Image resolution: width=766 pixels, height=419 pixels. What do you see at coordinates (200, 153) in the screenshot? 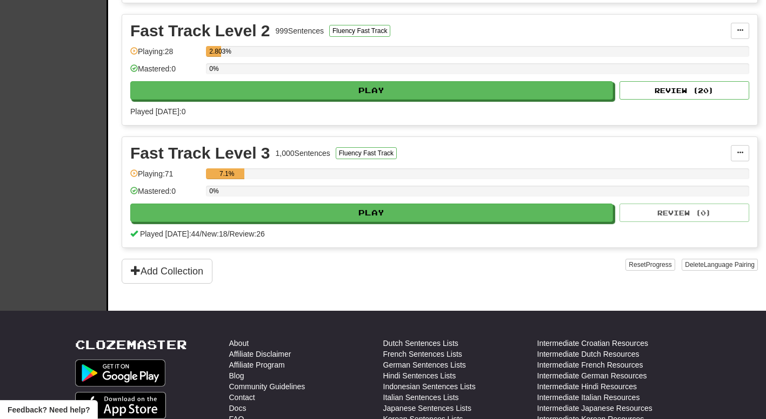
I see `div: Fast Track Level 3` at bounding box center [200, 153].